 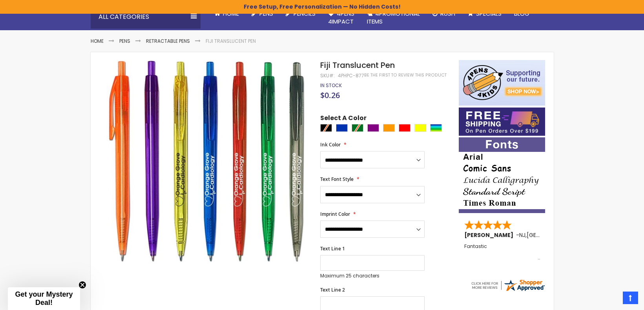 I want to click on div: All Categories, so click(x=146, y=17).